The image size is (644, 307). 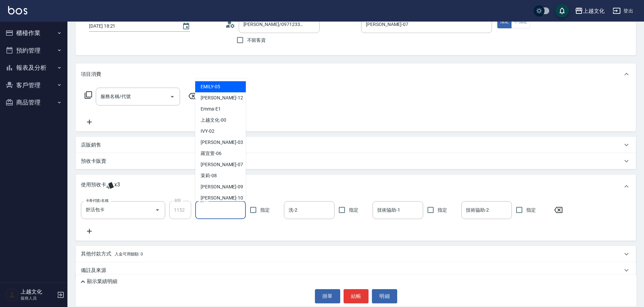 What do you see at coordinates (112, 254) in the screenshot?
I see `p: 其他付款方式` at bounding box center [112, 254].